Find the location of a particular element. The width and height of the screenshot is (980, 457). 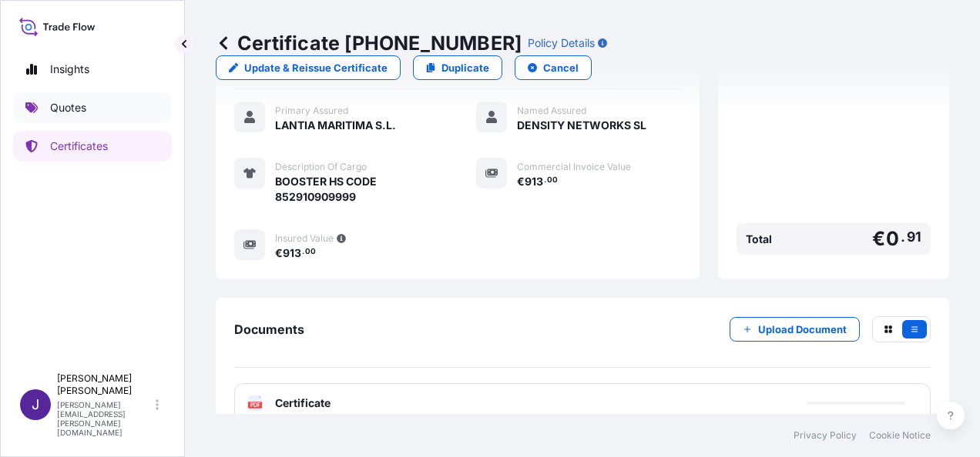

span: DENSITY NETWORKS SL is located at coordinates (582, 126).